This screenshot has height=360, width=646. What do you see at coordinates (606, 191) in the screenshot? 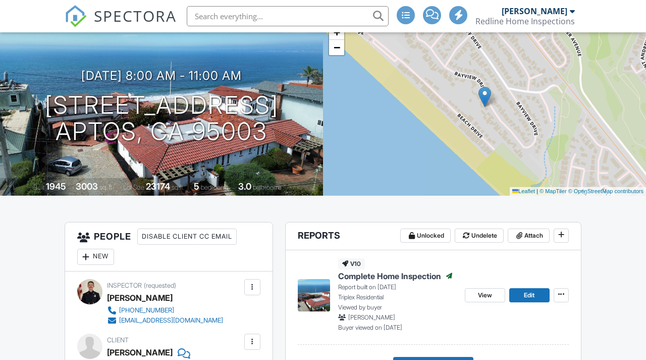
I see `a: © OpenStreetMap contributors` at bounding box center [606, 191].